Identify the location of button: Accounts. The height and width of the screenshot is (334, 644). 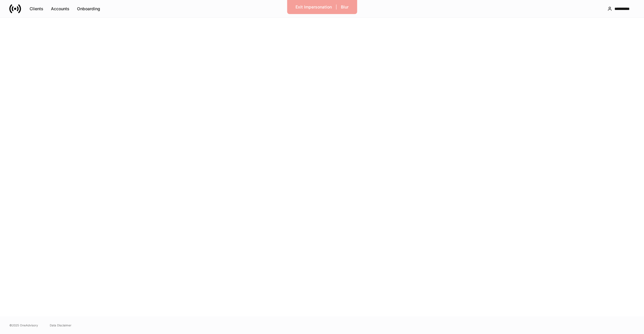
(60, 9).